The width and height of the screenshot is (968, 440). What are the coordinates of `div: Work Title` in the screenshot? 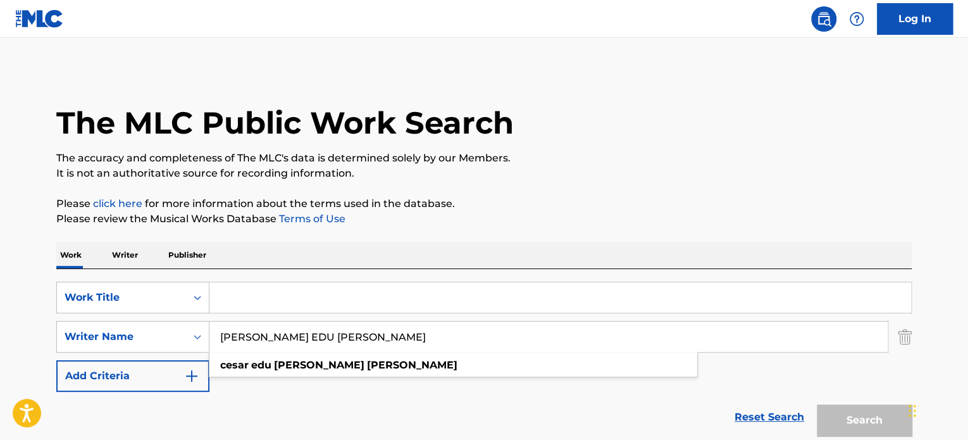 It's located at (121, 297).